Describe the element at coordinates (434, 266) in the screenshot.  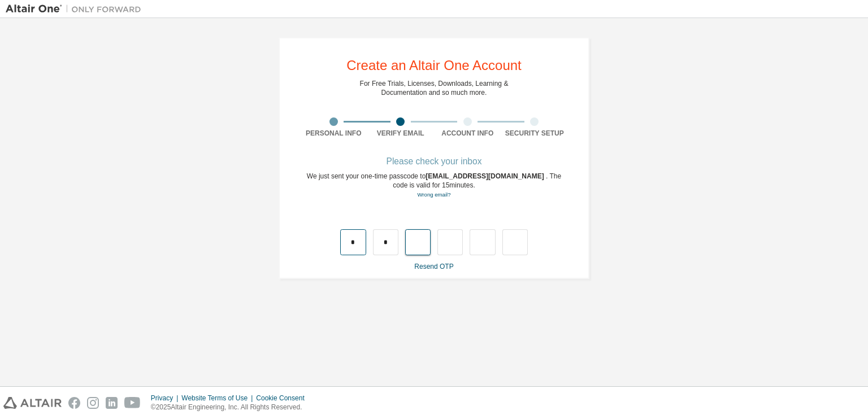
I see `a: Resend OTP` at that location.